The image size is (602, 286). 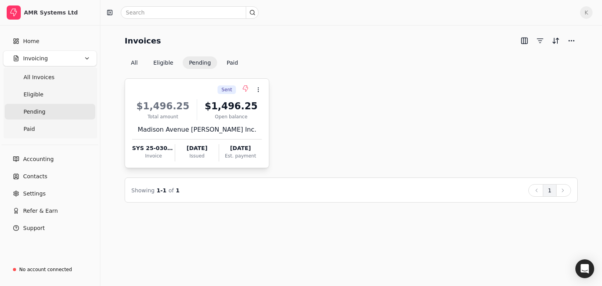 What do you see at coordinates (200, 63) in the screenshot?
I see `button: Pending` at bounding box center [200, 63].